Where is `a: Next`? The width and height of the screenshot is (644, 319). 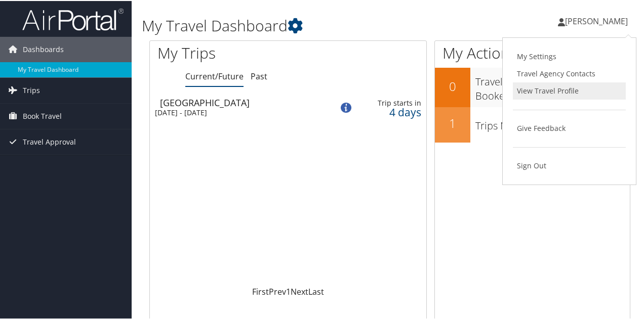 a: Next is located at coordinates (299, 291).